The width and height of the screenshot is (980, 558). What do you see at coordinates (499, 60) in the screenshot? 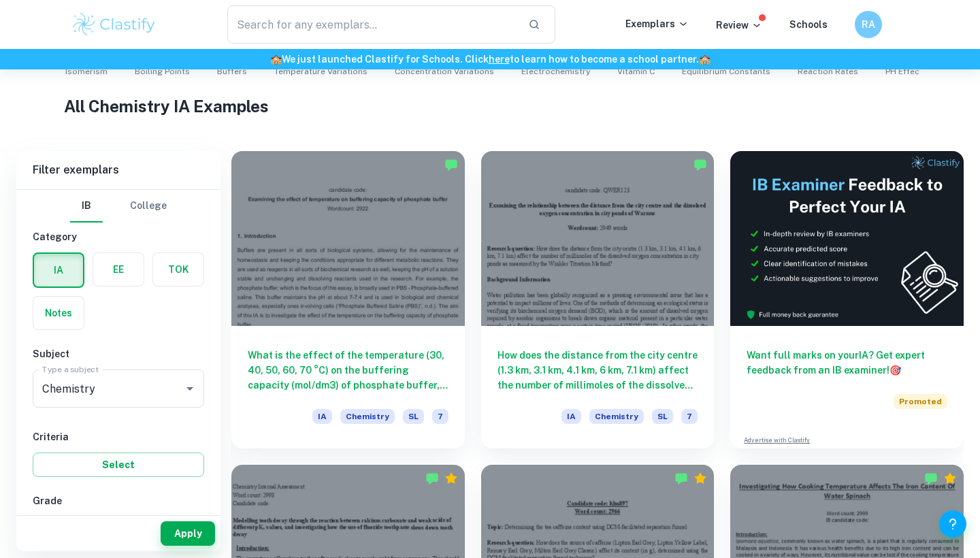
I see `a: here` at bounding box center [499, 60].